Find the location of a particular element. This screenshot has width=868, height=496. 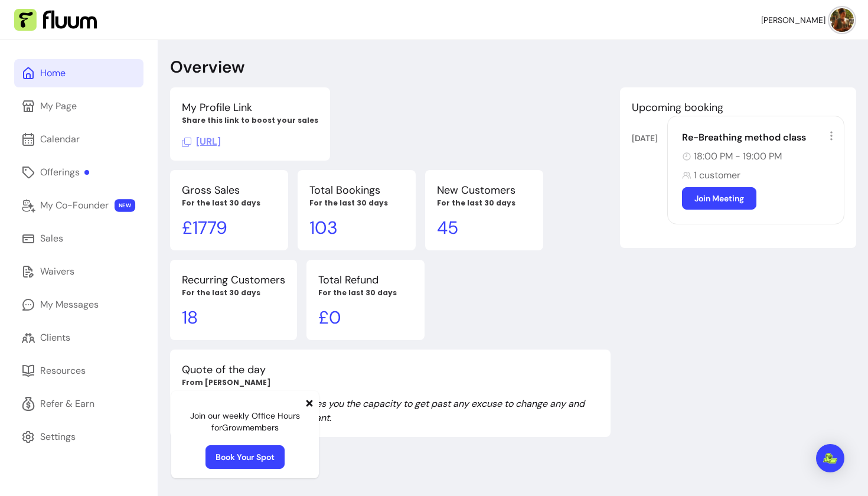

div: Home is located at coordinates (52, 73).